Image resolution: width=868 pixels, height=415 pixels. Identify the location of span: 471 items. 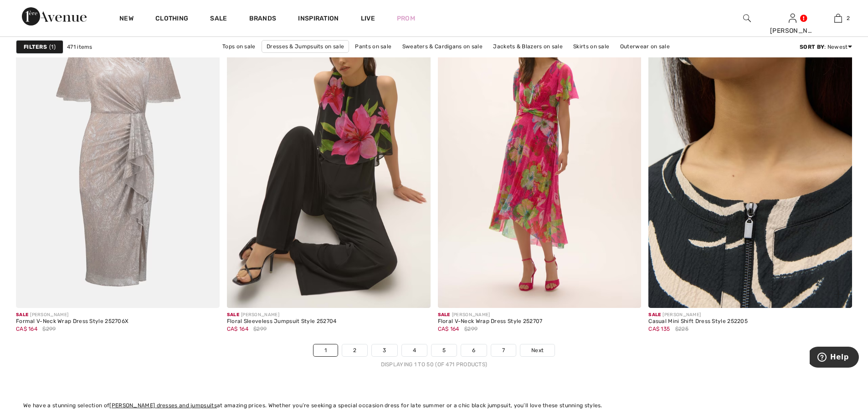
(80, 47).